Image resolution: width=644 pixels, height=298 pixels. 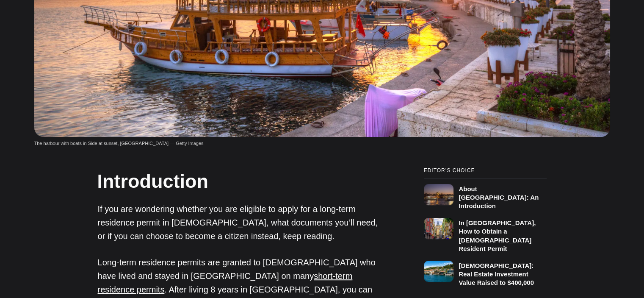 I want to click on h2: Introduction, so click(x=239, y=181).